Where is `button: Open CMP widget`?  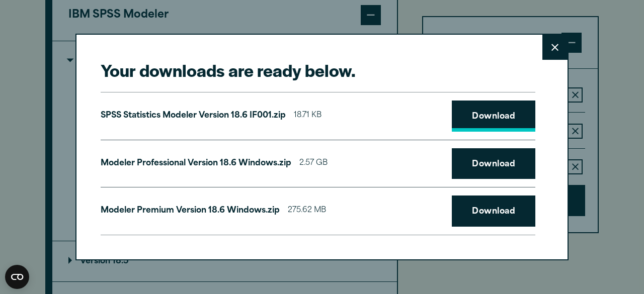
button: Open CMP widget is located at coordinates (17, 277).